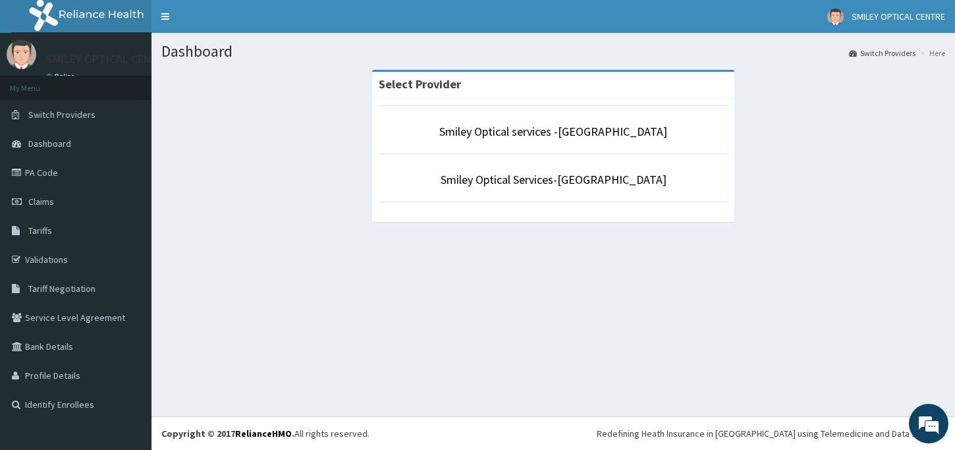 The height and width of the screenshot is (450, 955). Describe the element at coordinates (40, 231) in the screenshot. I see `span: Tariffs` at that location.